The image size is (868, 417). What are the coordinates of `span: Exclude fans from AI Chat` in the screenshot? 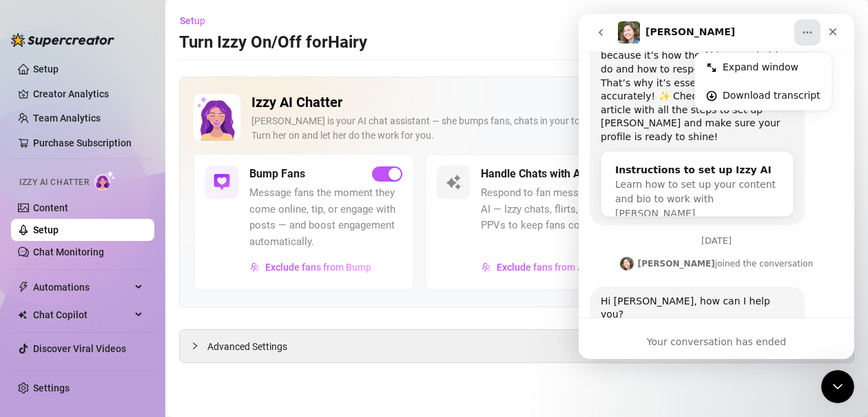 It's located at (553, 267).